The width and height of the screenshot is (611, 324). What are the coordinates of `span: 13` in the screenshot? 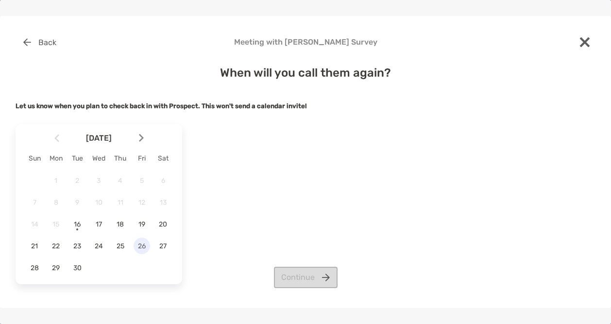 It's located at (163, 202).